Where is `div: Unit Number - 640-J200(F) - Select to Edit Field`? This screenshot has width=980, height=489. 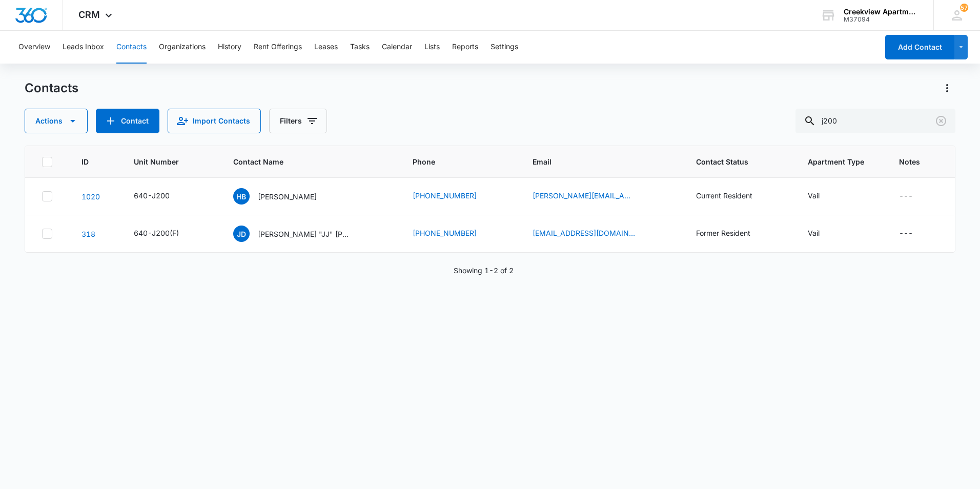
div: Unit Number - 640-J200(F) - Select to Edit Field is located at coordinates (166, 233).